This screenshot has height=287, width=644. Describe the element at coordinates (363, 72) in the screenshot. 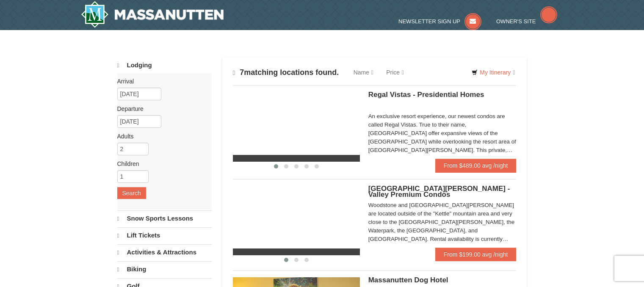

I see `a: Name` at that location.